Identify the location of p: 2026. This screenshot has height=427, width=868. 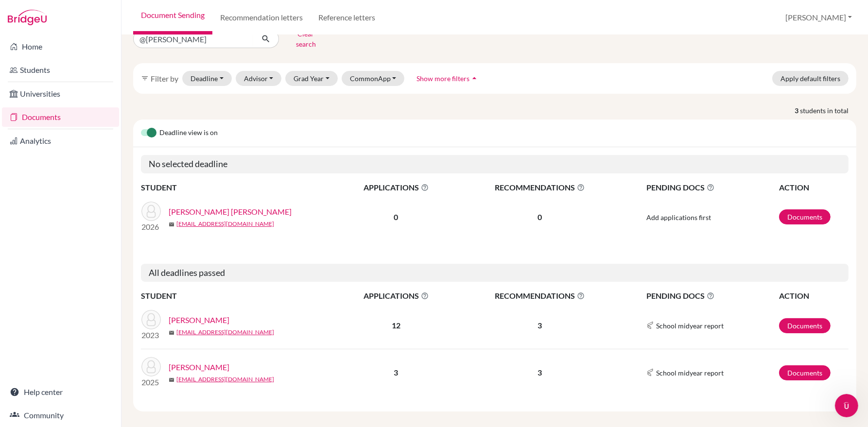
(152, 227).